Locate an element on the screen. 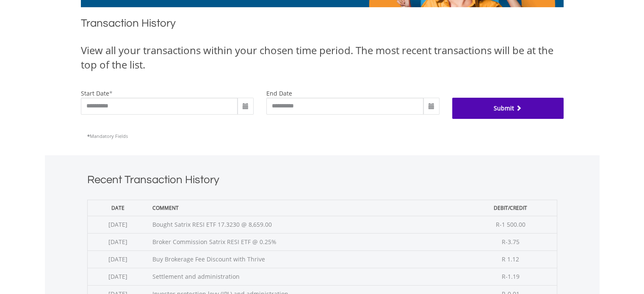 The image size is (644, 294). td: Broker Commission Satrix RESI ETF @ 0.25% is located at coordinates (306, 241).